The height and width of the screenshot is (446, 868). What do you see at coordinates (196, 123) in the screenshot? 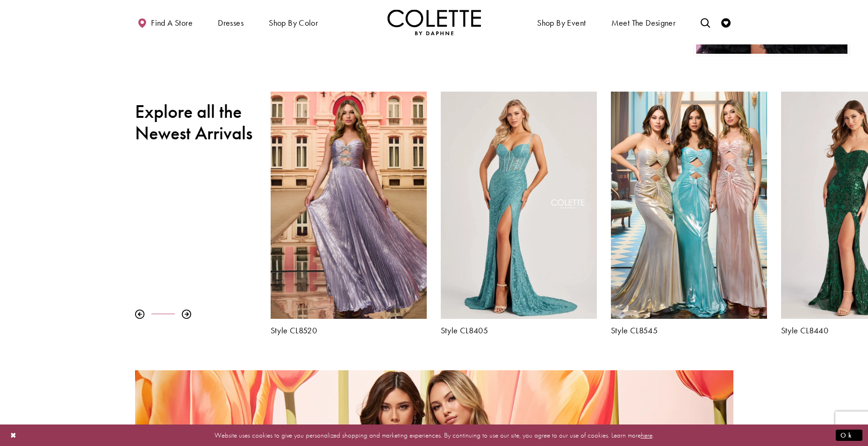
I see `h2: Explore all the Newest Arrivals` at bounding box center [196, 123].